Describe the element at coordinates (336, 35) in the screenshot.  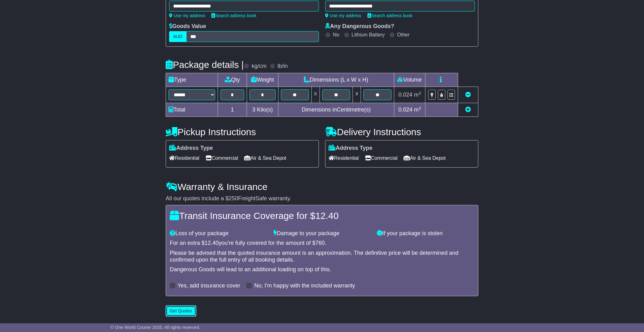
I see `label: No` at that location.